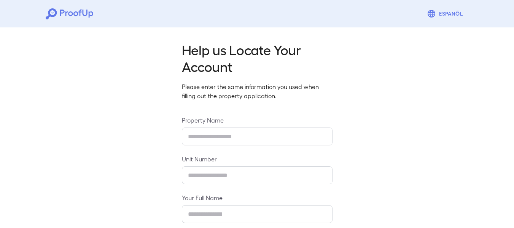 The width and height of the screenshot is (514, 228). Describe the element at coordinates (446, 14) in the screenshot. I see `button: Espanõl` at that location.